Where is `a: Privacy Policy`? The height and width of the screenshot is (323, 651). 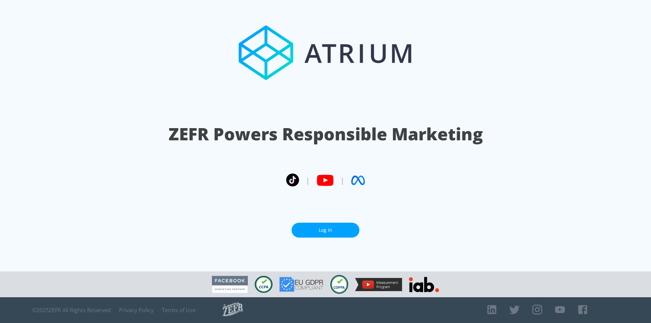
a: Privacy Policy is located at coordinates (136, 310).